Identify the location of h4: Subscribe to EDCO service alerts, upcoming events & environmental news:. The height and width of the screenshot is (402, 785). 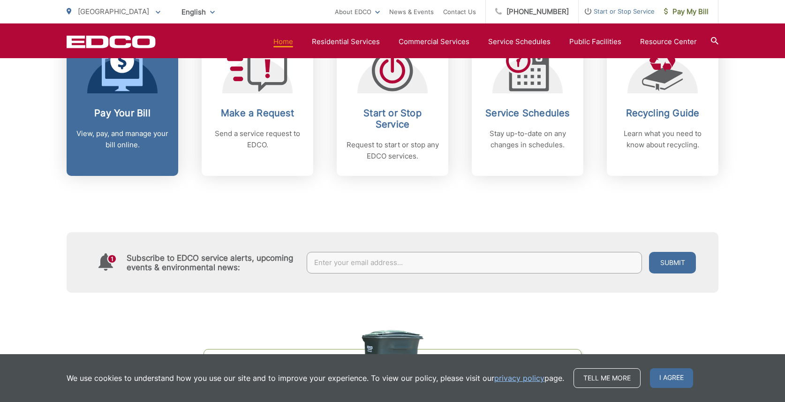
(212, 262).